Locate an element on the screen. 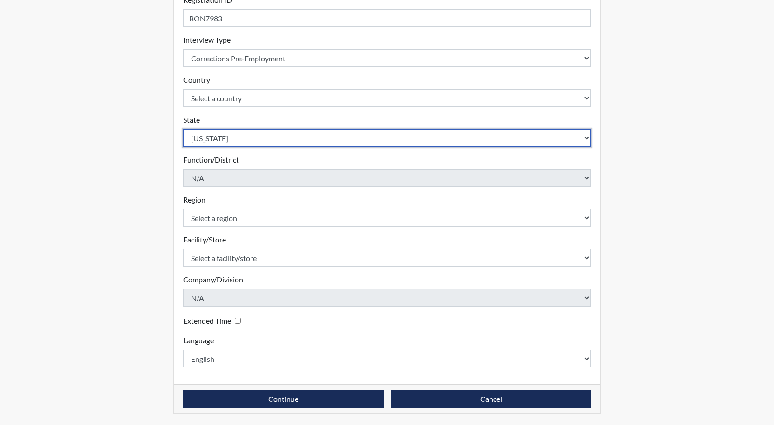  label: Region is located at coordinates (194, 200).